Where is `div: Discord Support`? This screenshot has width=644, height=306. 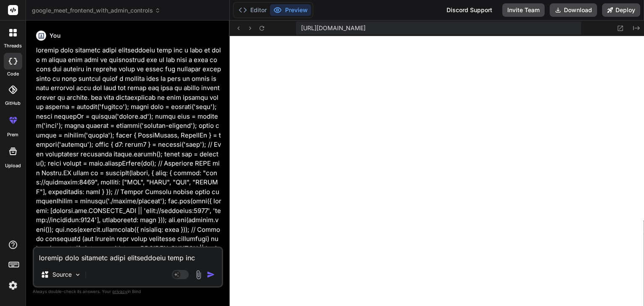
div: Discord Support is located at coordinates (469, 10).